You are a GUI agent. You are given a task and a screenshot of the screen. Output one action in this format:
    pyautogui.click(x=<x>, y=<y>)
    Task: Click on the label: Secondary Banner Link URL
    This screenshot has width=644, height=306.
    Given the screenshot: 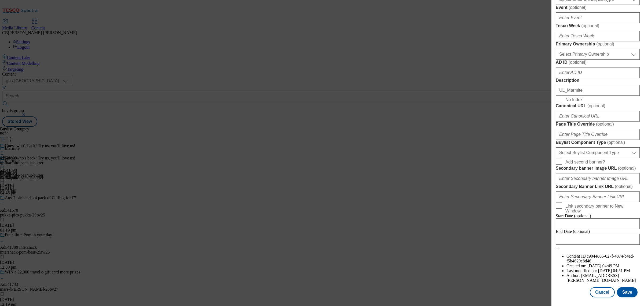 What is the action you would take?
    pyautogui.click(x=598, y=186)
    